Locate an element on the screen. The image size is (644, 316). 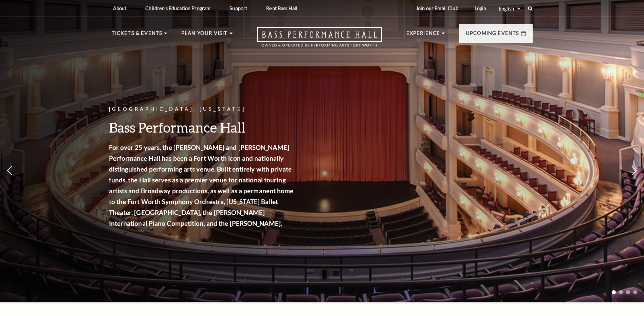
h3: Bass Performance Hall is located at coordinates (202, 127).